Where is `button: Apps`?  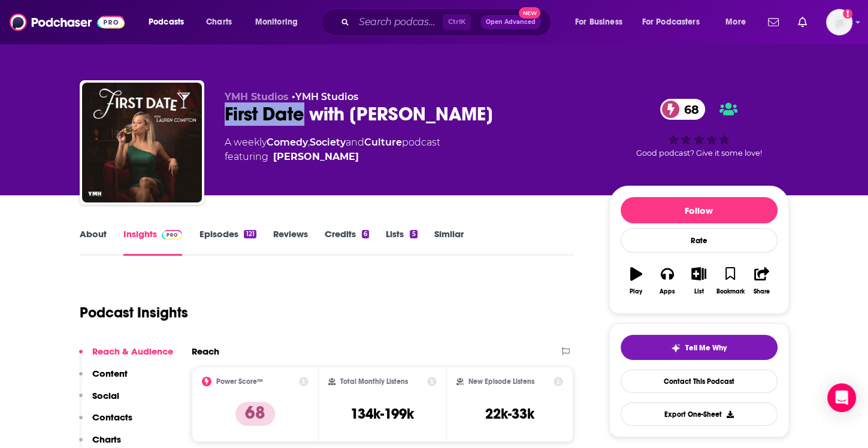
button: Apps is located at coordinates (667, 281).